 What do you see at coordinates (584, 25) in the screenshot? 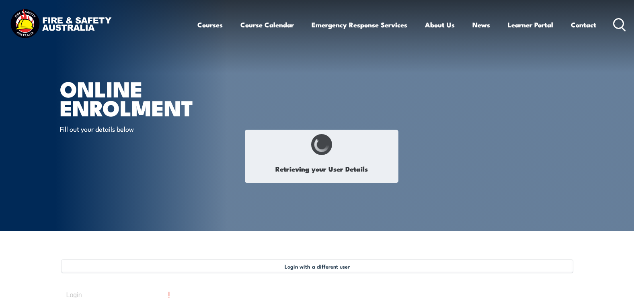
I see `a: Contact` at bounding box center [584, 25].